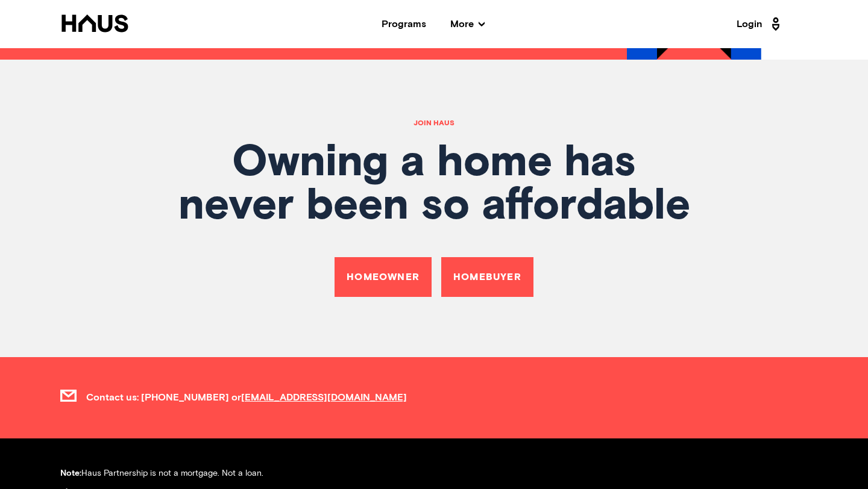  Describe the element at coordinates (404, 24) in the screenshot. I see `div: Programs` at that location.